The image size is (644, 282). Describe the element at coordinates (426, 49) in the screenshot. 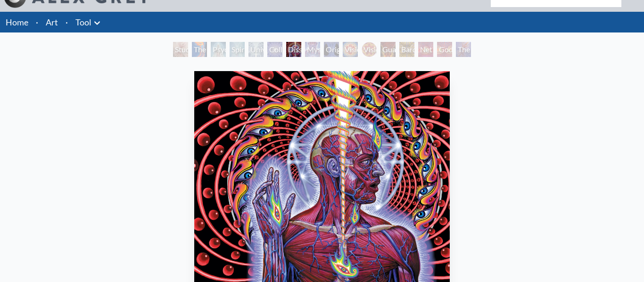

I see `div: Net of Being` at that location.